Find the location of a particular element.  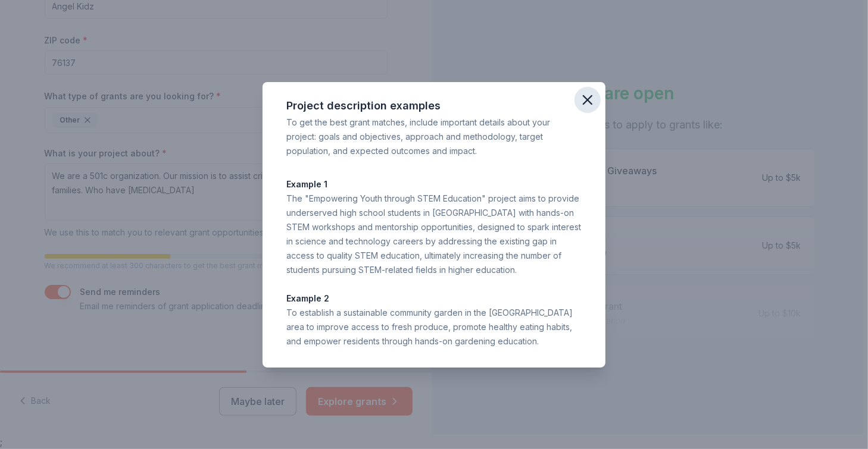

p: Example 1 is located at coordinates (434, 185).